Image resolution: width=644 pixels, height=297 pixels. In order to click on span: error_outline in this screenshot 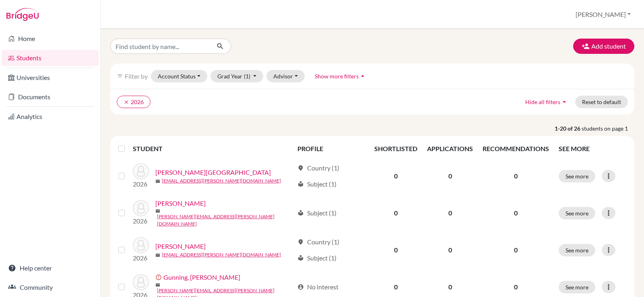, I will do `click(159, 277)`.